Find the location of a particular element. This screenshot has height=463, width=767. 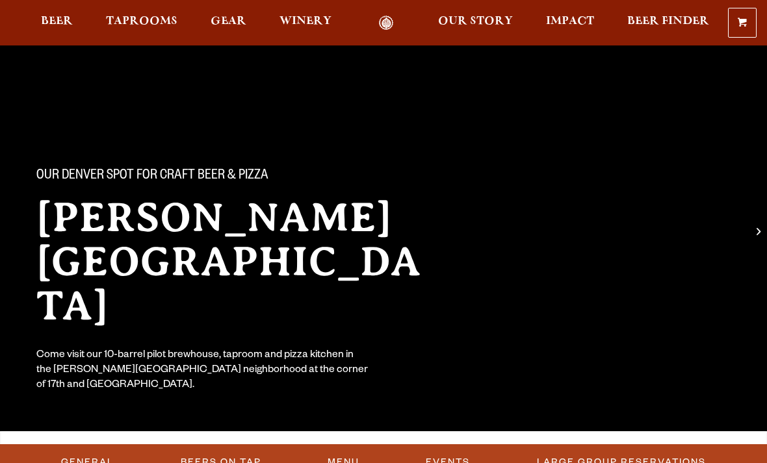

a: Winery is located at coordinates (305, 23).